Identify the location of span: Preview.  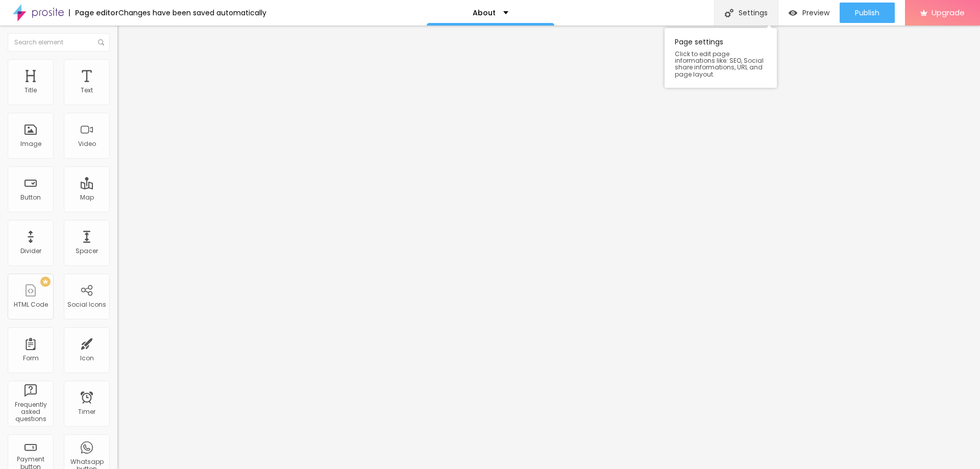
(815, 13).